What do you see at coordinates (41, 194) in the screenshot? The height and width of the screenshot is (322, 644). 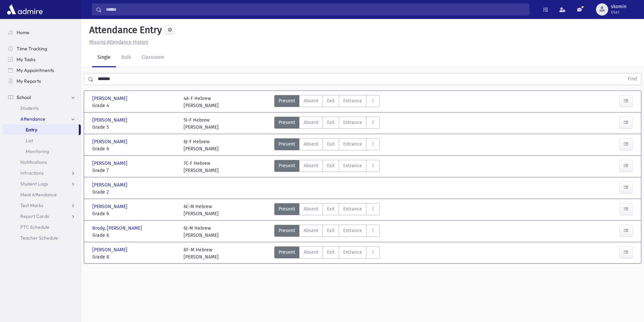 I see `a: Meal Attendance` at bounding box center [41, 194].